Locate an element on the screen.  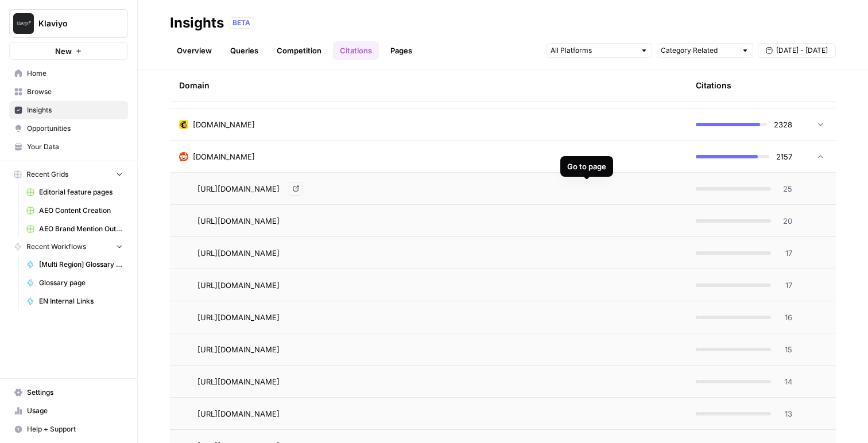
span: New is located at coordinates (63, 51).